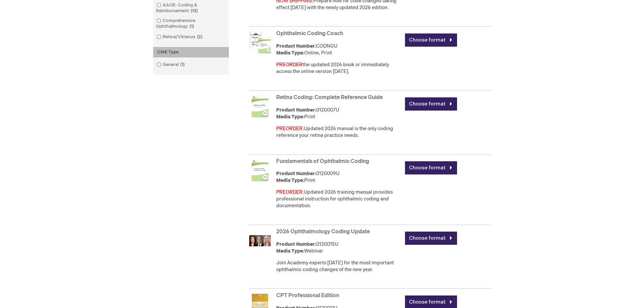 This screenshot has height=308, width=644. What do you see at coordinates (260, 170) in the screenshot?
I see `img: Fundamentals of Ophthalmic Coding` at bounding box center [260, 170].